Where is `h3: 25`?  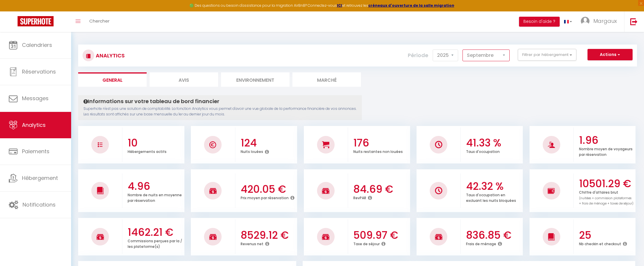 h3: 25 is located at coordinates (606, 235).